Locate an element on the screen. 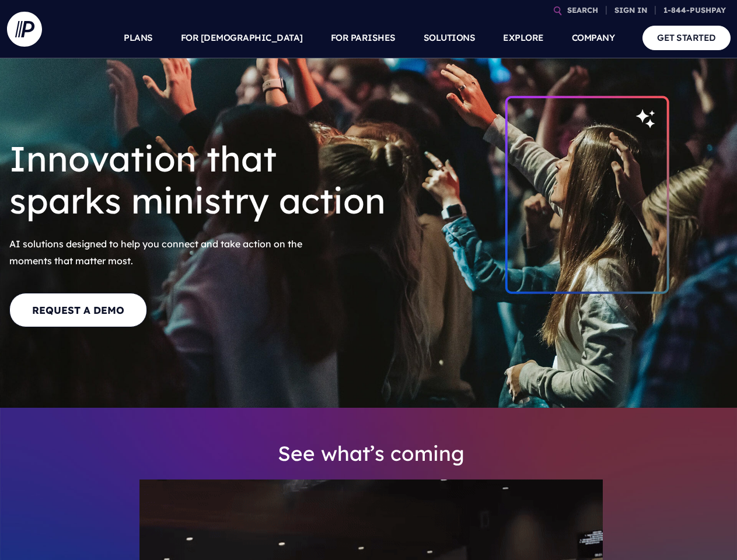  h3: See what’s coming is located at coordinates (371, 454).